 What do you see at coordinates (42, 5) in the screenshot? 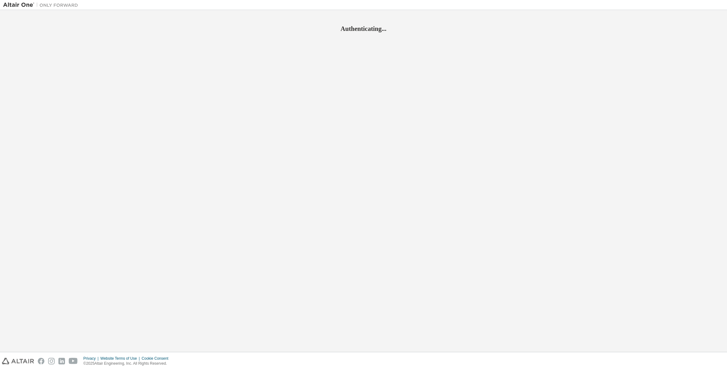
I see `img: Altair One` at bounding box center [42, 5].